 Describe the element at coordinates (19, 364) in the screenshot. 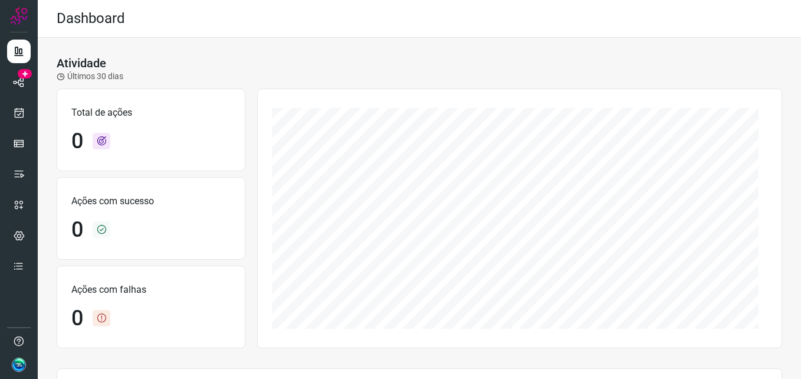

I see `img: d1faacb7788636816442e007acca7356.jpg` at that location.